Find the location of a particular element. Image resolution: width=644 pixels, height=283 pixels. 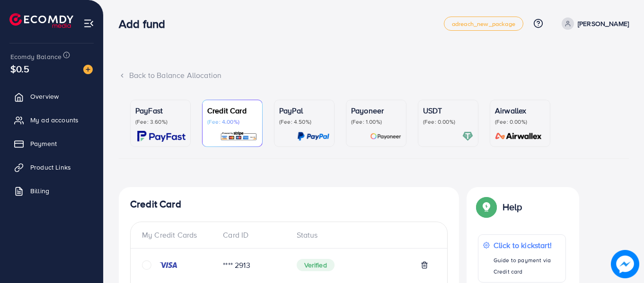

span: adreach_new_package is located at coordinates (484, 24).